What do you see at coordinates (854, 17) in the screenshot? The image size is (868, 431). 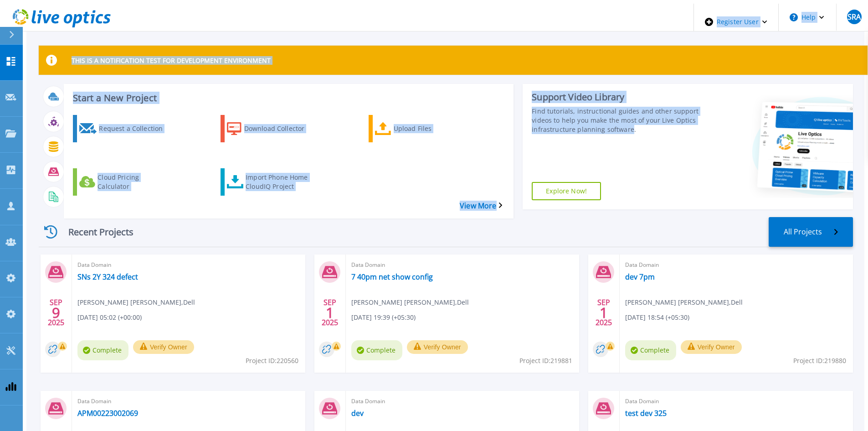 I see `span: SRA` at bounding box center [854, 17].